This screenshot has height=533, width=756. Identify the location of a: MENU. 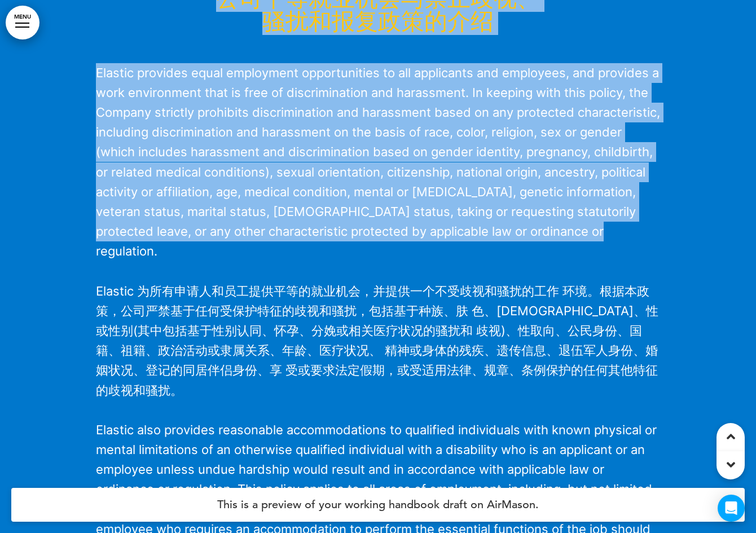
(22, 22).